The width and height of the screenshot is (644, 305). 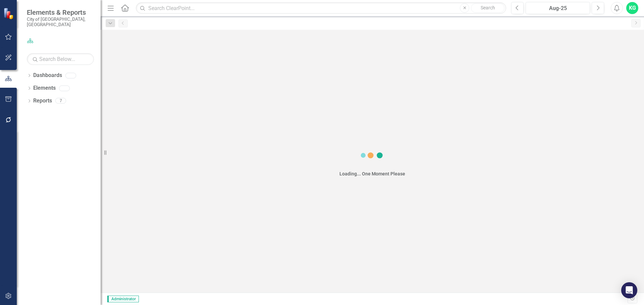 I want to click on div: Open Intercom Messenger, so click(x=629, y=291).